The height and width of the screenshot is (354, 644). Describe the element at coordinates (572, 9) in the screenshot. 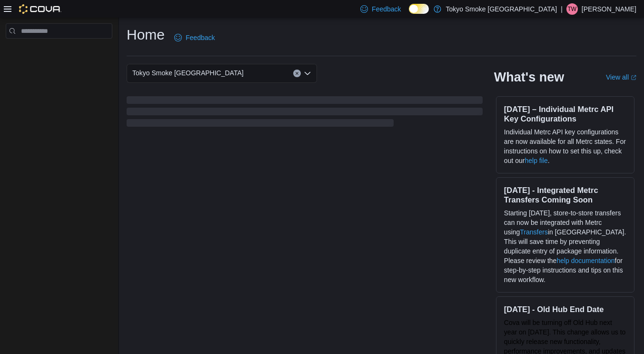

I see `span: TW` at that location.